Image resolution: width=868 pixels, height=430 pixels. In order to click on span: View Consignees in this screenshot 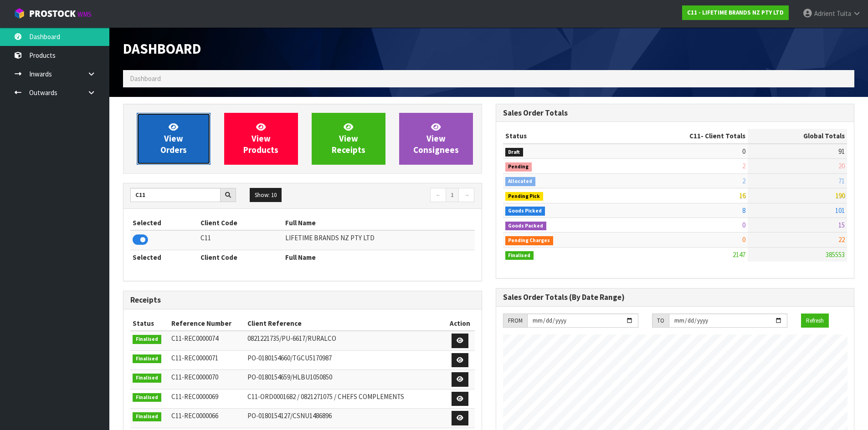, I will do `click(436, 138)`.